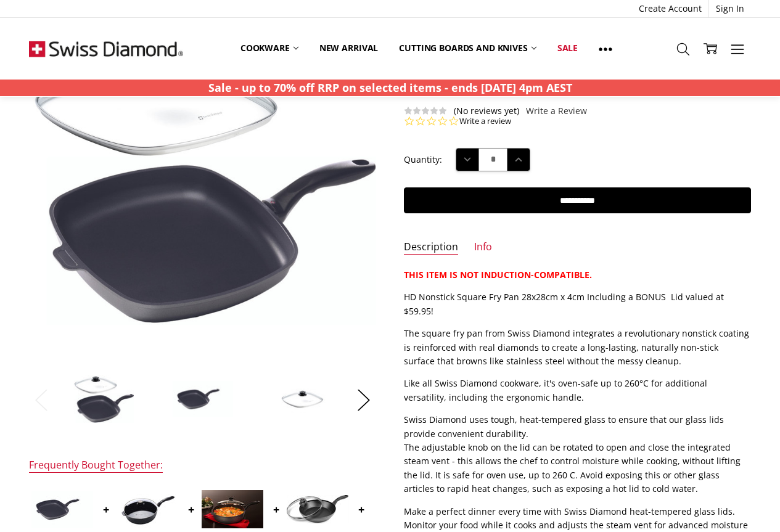  What do you see at coordinates (232, 509) in the screenshot?
I see `img: Nonstick INDUCTION HD Deep Frypan Saute Casserole with Glass lid 28cm X 7.5cm 4.2L` at bounding box center [232, 509].